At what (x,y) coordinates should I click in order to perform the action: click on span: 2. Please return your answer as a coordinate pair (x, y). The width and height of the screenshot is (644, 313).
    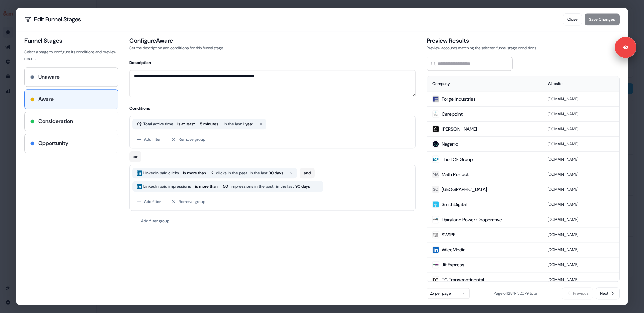
    Looking at the image, I should click on (212, 173).